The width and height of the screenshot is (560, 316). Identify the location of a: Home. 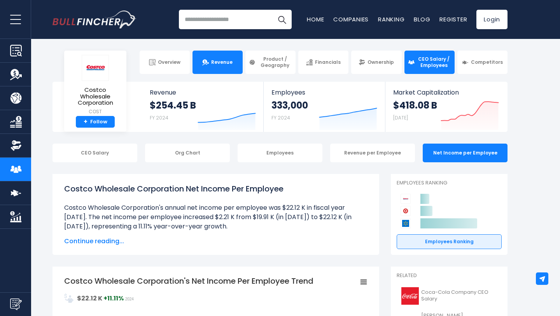
(315, 19).